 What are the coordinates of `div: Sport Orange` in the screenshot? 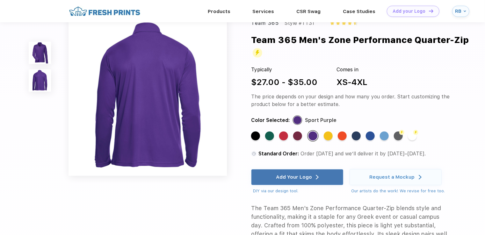 It's located at (343, 137).